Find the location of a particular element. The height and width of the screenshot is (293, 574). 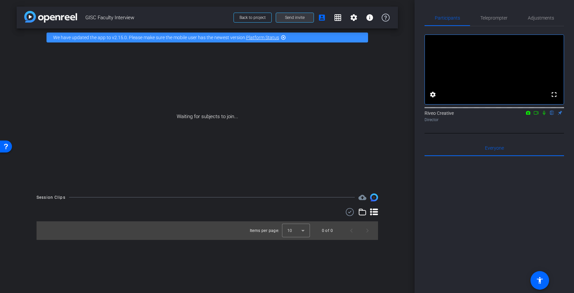

div: Director is located at coordinates (494, 120).